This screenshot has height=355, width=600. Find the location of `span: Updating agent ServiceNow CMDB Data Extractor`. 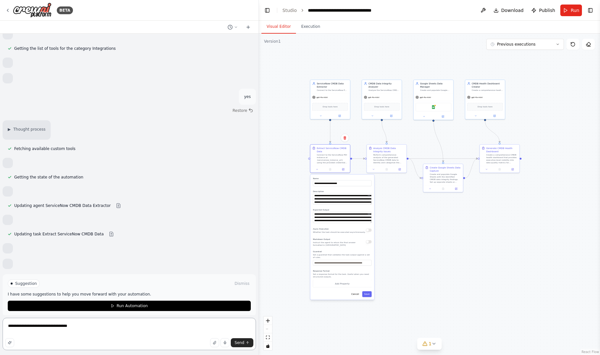

span: Updating agent ServiceNow CMDB Data Extractor is located at coordinates (62, 205).